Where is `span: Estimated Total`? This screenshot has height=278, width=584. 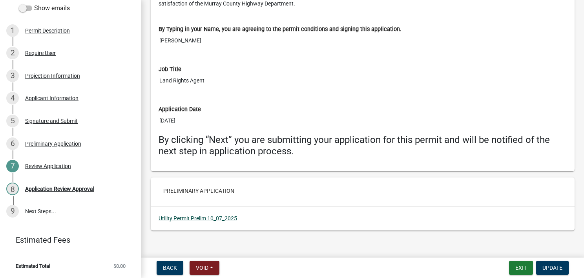 span: Estimated Total is located at coordinates (33, 265).